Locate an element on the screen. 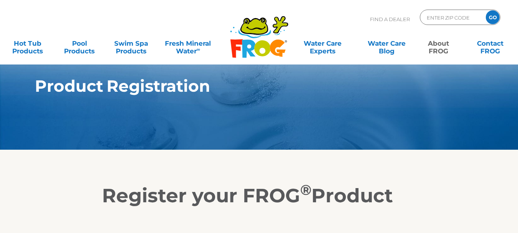  h1: Product Registration is located at coordinates (241, 86).